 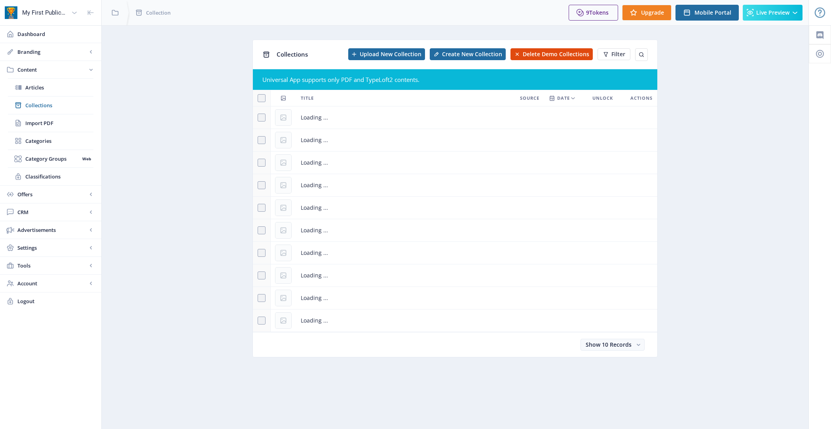 I want to click on span: Classifications, so click(x=59, y=176).